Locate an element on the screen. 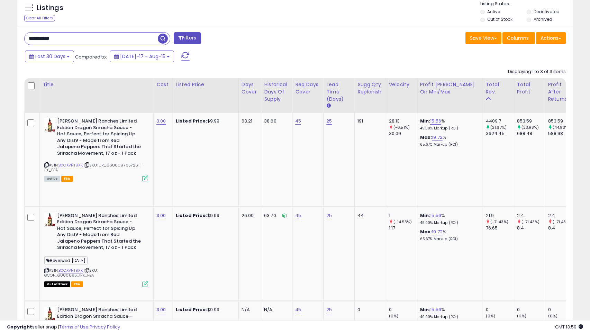  small: (21.67%) is located at coordinates (498, 127).